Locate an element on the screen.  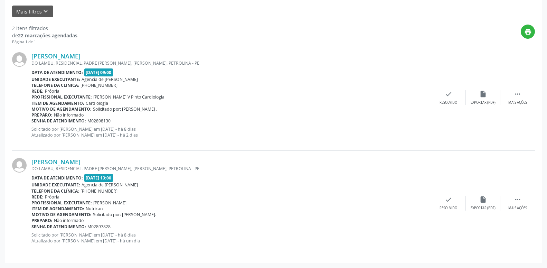
div: 2 itens filtrados is located at coordinates (45, 28).